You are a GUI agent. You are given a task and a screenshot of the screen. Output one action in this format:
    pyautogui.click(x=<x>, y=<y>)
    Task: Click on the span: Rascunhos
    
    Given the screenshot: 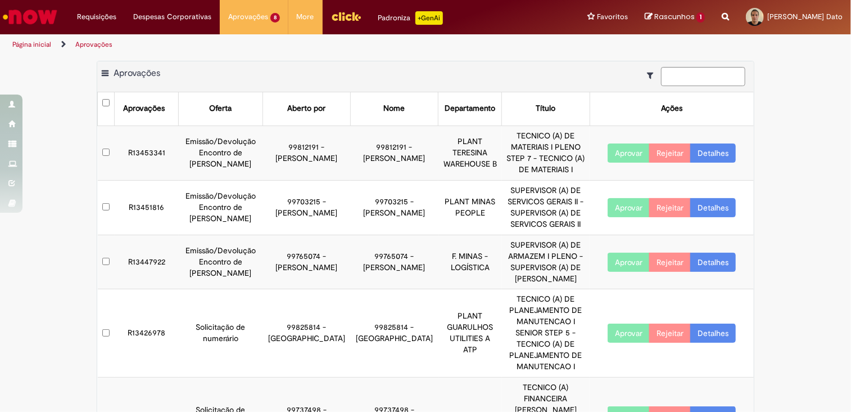 What is the action you would take?
    pyautogui.click(x=675, y=16)
    